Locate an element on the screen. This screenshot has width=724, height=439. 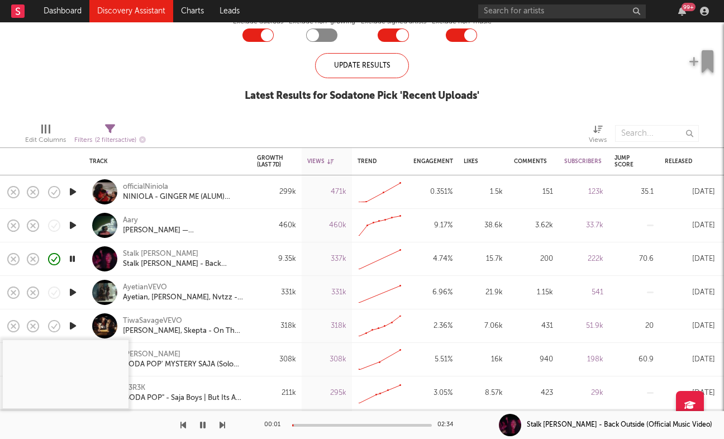
div: 295k is located at coordinates (327, 393).